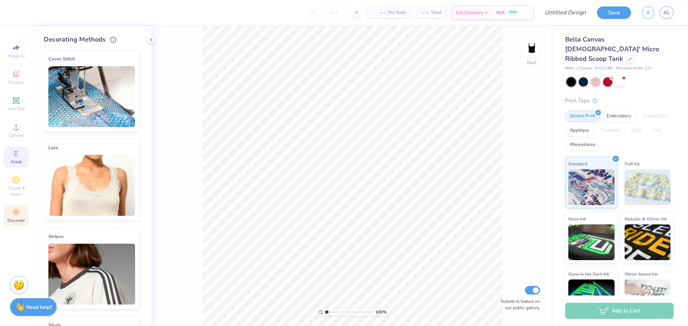  Describe the element at coordinates (16, 135) in the screenshot. I see `span: Upload` at that location.